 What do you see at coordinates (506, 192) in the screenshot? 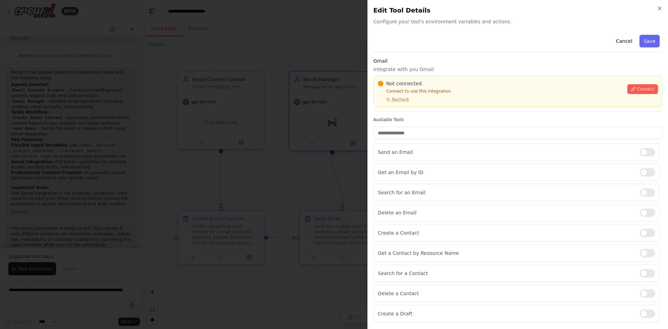
I see `p: Search for an Email` at bounding box center [506, 192].